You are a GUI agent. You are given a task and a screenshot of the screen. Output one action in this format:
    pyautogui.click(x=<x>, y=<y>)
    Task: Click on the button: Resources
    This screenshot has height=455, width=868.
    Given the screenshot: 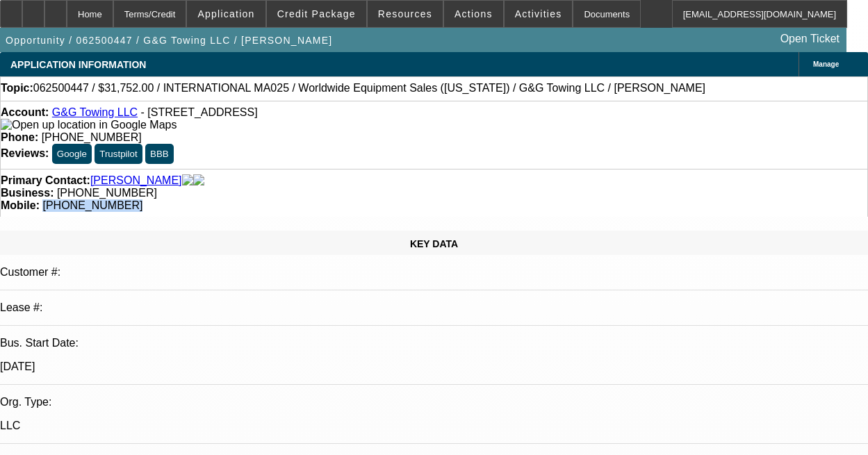 What is the action you would take?
    pyautogui.click(x=405, y=14)
    